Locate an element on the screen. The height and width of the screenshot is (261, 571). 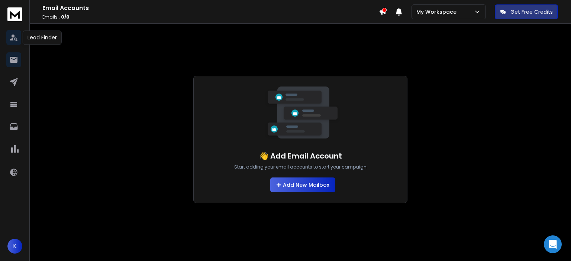
h1: Email Accounts is located at coordinates (210, 8).